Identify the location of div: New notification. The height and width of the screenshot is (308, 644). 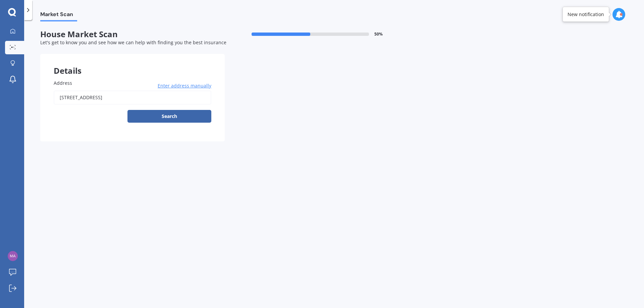
(586, 15).